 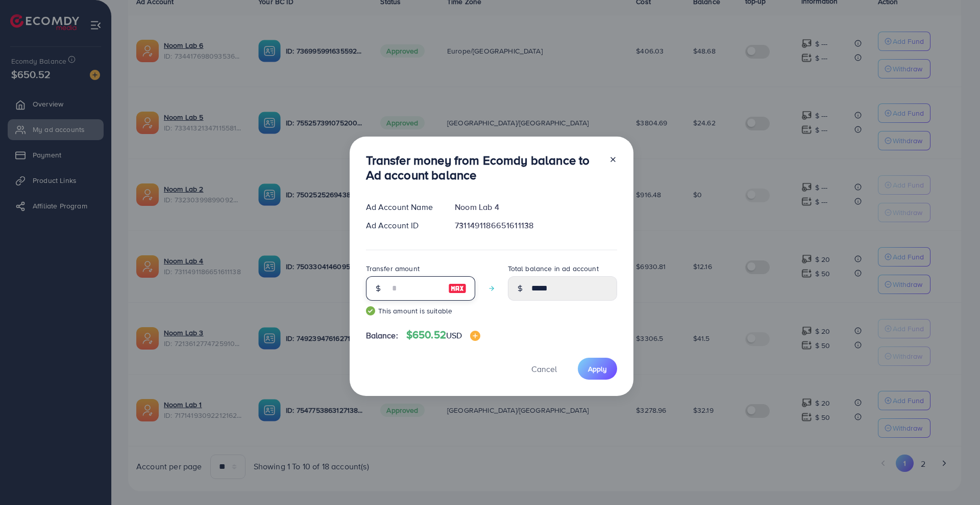 What do you see at coordinates (370, 311) in the screenshot?
I see `img: guide` at bounding box center [370, 311].